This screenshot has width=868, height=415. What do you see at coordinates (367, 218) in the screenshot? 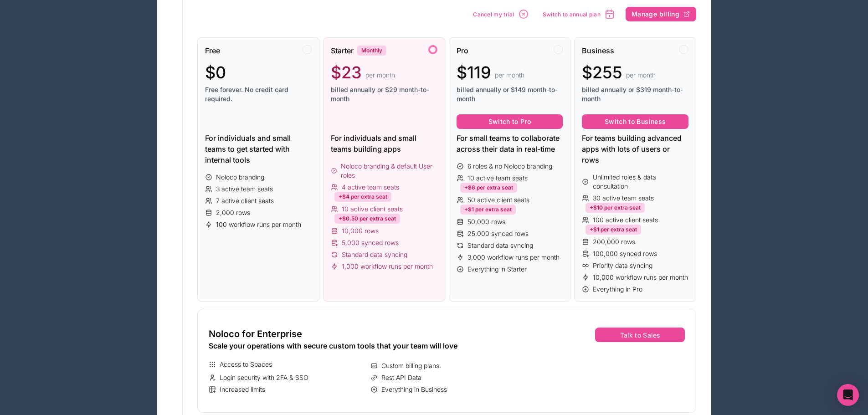
I see `div: +$0.50 per extra seat` at bounding box center [367, 218].